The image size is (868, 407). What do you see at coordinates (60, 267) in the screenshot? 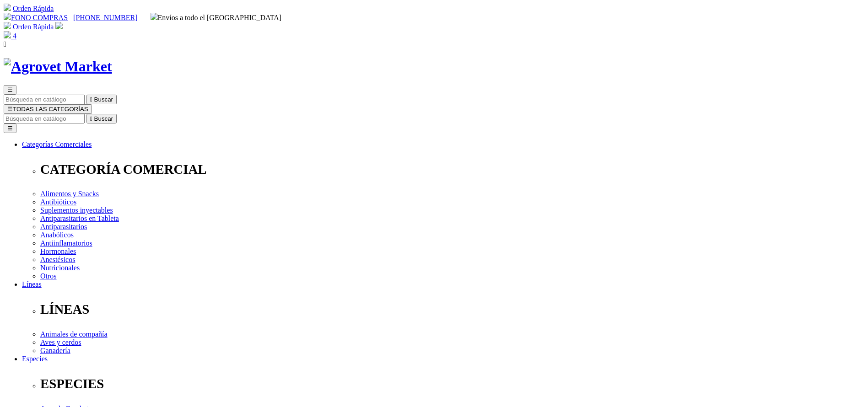
I see `a: Nutricionales` at bounding box center [60, 267].